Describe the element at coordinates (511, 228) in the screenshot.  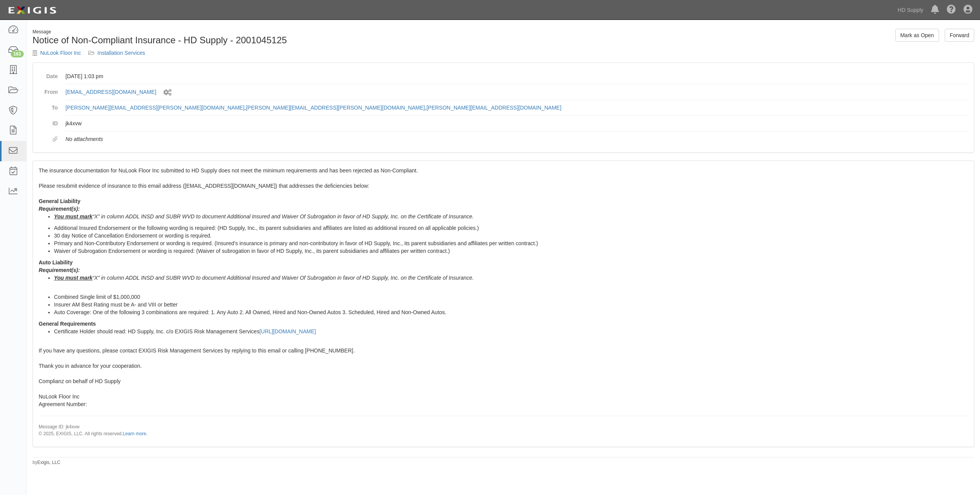
I see `li: Additional Insured Endorsement or the following wording is required: (HD Supply, Inc., its parent...` at that location.